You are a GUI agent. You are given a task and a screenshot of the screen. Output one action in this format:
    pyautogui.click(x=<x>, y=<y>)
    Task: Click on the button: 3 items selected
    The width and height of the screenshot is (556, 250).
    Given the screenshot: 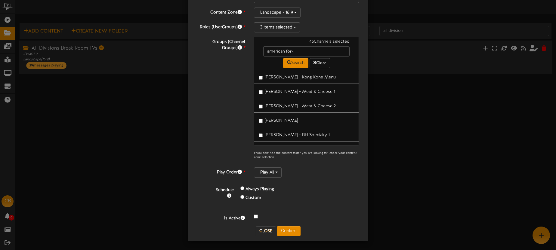 What is the action you would take?
    pyautogui.click(x=277, y=27)
    